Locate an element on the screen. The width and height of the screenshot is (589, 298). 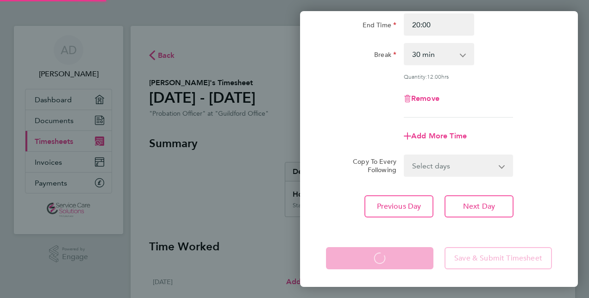
span: Add More Time is located at coordinates (439, 136).